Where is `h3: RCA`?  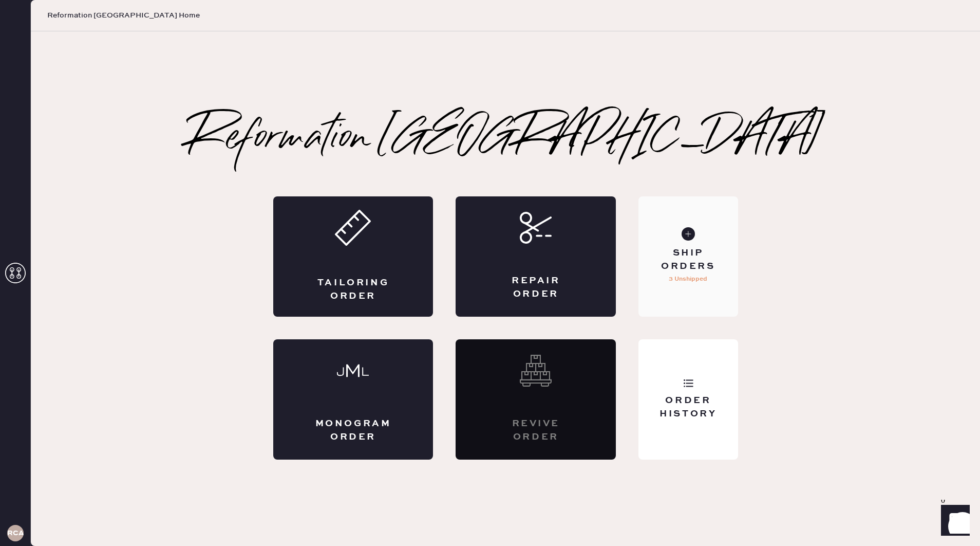
h3: RCA is located at coordinates (16, 533).